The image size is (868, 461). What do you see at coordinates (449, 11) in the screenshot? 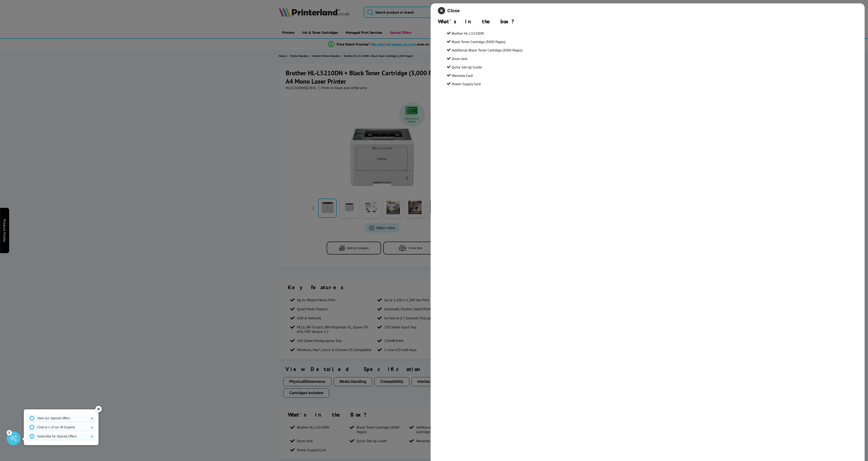
I see `button: close modal` at bounding box center [449, 11].